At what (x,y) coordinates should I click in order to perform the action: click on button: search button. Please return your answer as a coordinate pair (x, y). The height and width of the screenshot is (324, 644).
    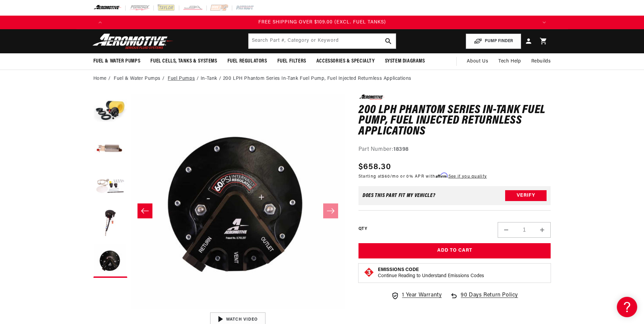
    Looking at the image, I should click on (389, 41).